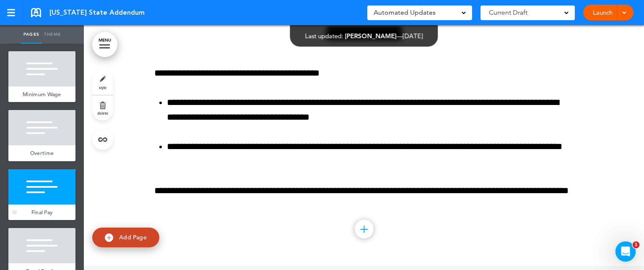  Describe the element at coordinates (404, 13) in the screenshot. I see `span: Automated Updates` at that location.